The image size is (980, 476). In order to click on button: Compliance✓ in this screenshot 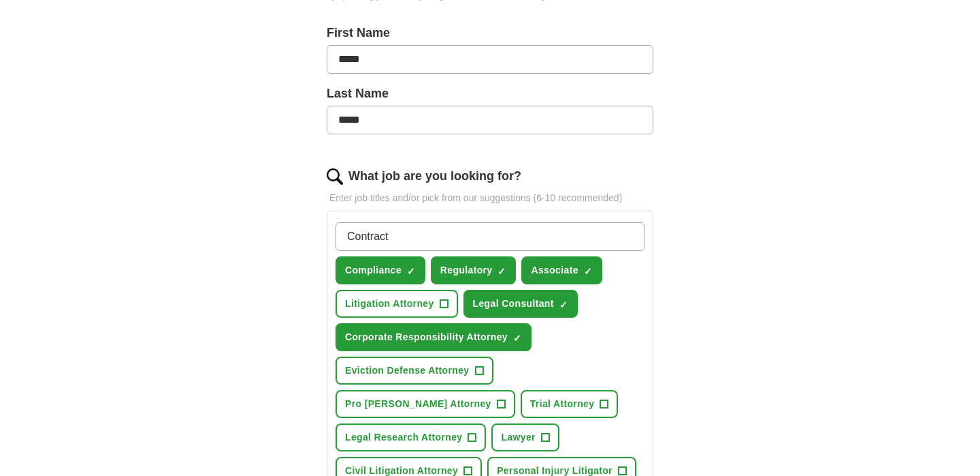, I will do `click(381, 270)`.